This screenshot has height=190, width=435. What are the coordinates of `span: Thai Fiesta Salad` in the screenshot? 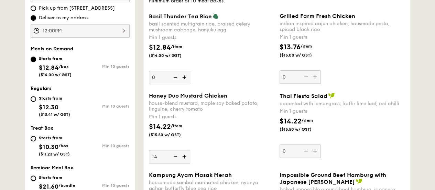 It's located at (304, 96).